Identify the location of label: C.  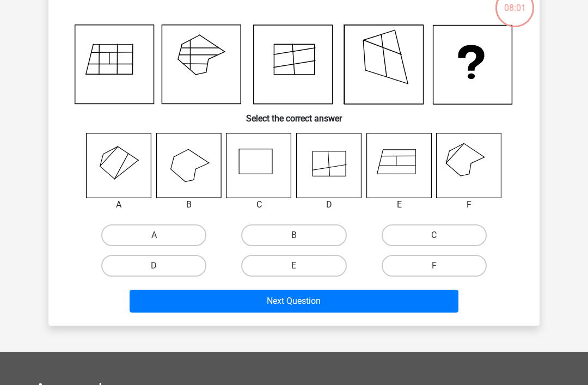
(434, 235).